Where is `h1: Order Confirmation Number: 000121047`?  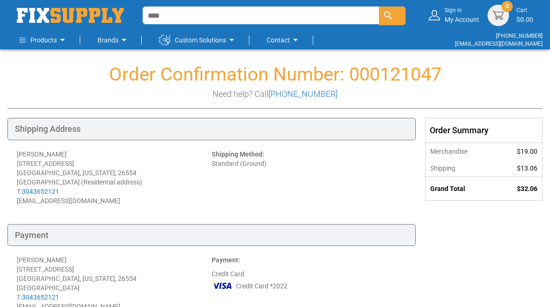 h1: Order Confirmation Number: 000121047 is located at coordinates (275, 75).